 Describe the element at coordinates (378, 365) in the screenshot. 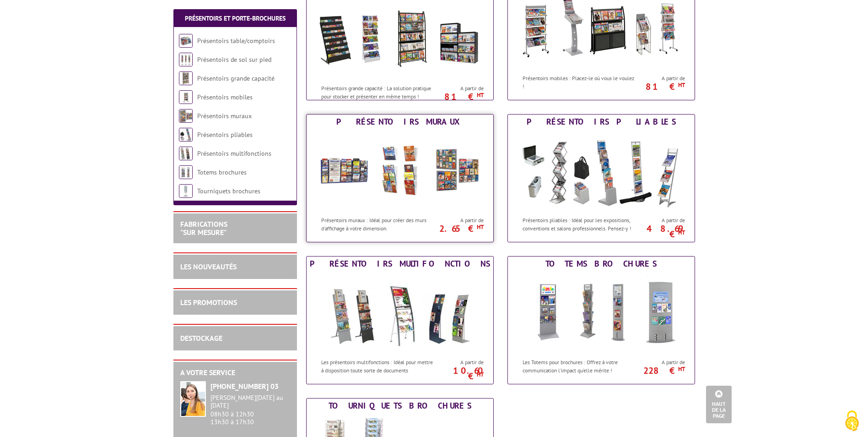

I see `p: Les présentoirs multifonctions : Idéal pour mettre à disposition toute sorte de documents` at that location.